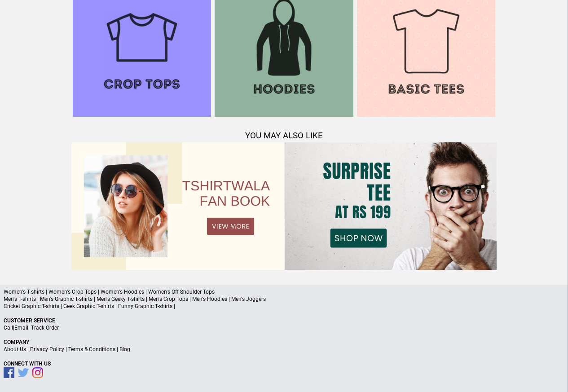 This screenshot has width=568, height=392. Describe the element at coordinates (125, 349) in the screenshot. I see `a: Blog` at that location.